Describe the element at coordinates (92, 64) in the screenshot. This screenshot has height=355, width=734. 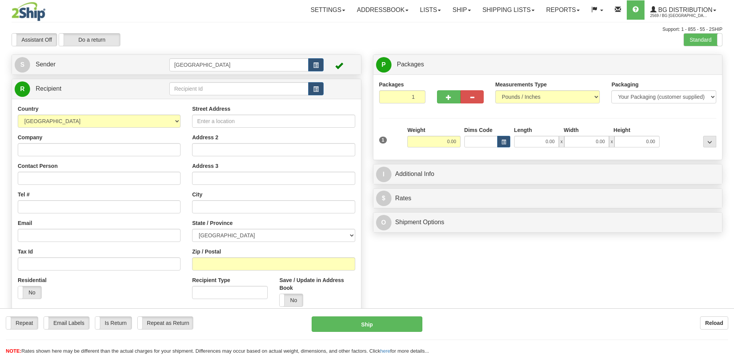
I see `a: S Sender` at that location.